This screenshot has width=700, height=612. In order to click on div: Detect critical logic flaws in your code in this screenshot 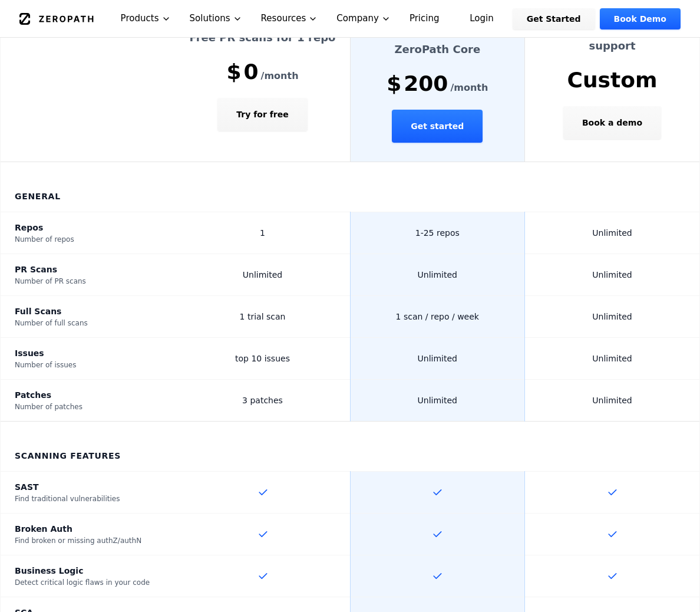, I will do `click(88, 583)`.